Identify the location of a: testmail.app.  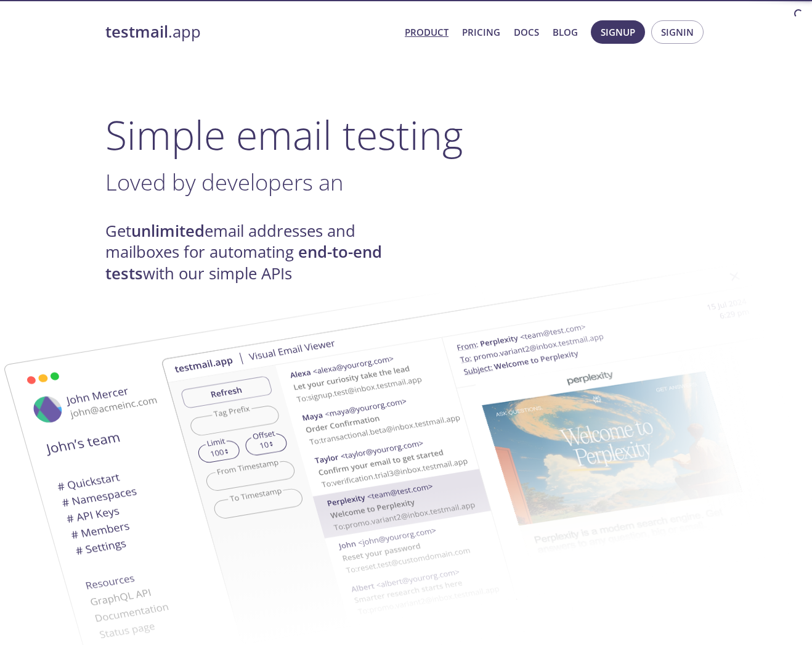
(250, 32).